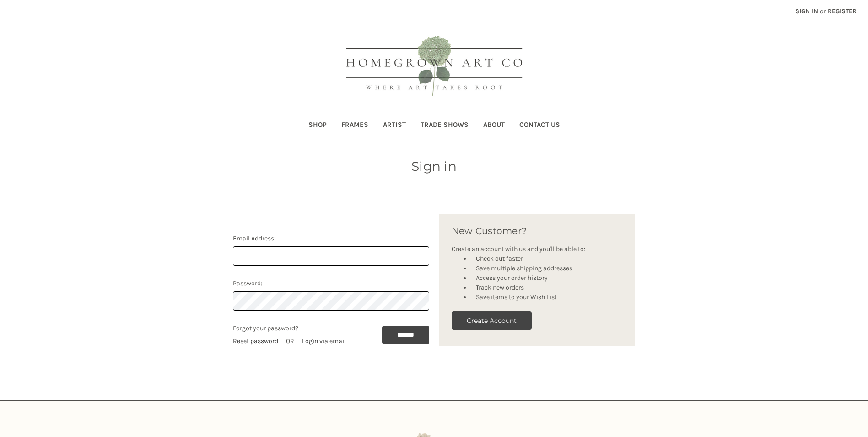 This screenshot has height=437, width=868. I want to click on li: Check out faster, so click(546, 258).